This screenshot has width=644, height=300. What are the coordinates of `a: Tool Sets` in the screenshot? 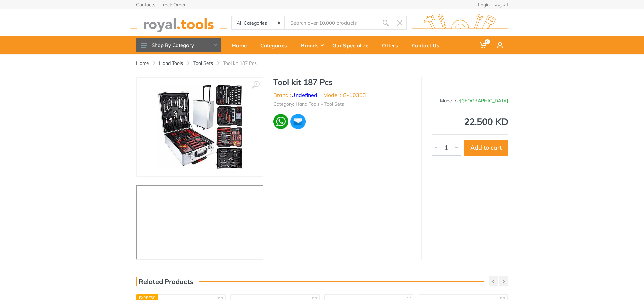 It's located at (203, 63).